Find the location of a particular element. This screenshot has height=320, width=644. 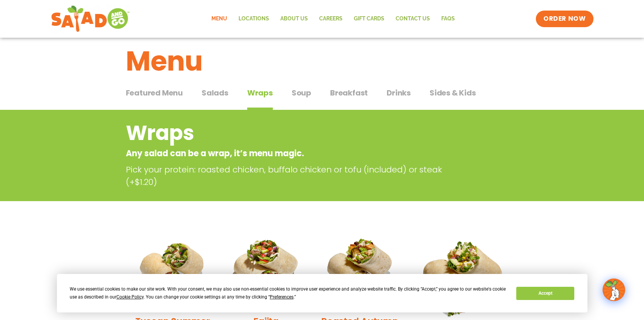

span: Drinks is located at coordinates (399, 93).